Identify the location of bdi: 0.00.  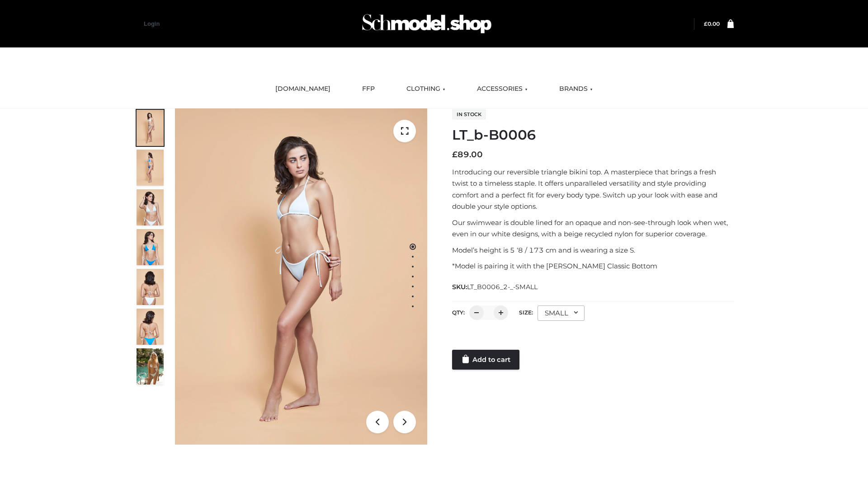
(711, 24).